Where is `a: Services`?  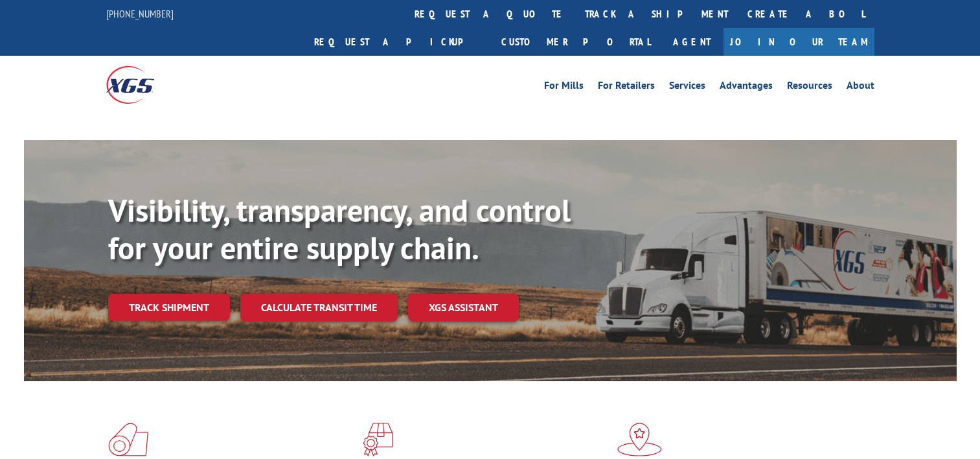 a: Services is located at coordinates (687, 87).